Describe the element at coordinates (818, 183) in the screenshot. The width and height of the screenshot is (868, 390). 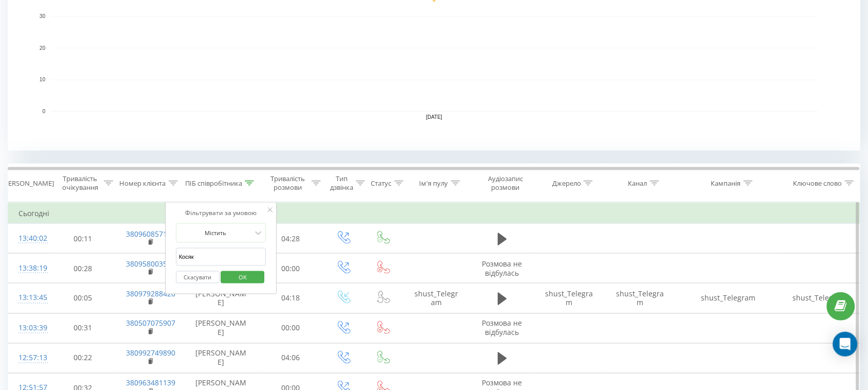
I see `div: Ключове слово` at that location.